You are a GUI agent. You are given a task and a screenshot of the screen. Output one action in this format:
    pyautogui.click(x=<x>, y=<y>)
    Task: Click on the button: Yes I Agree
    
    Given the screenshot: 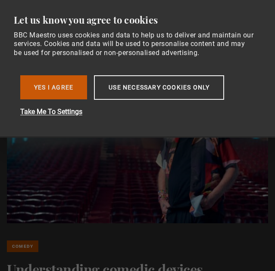 What is the action you would take?
    pyautogui.click(x=53, y=87)
    